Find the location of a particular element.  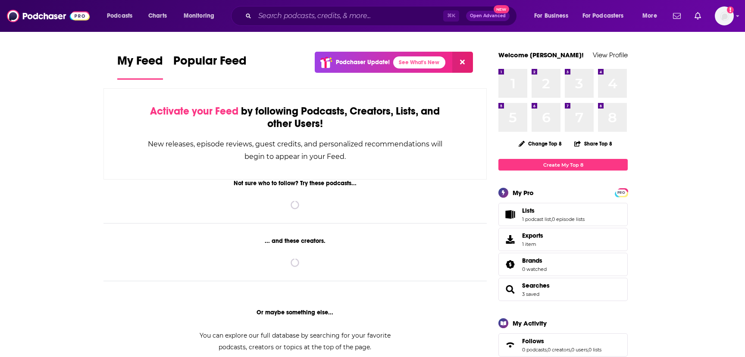

div: New releases, episode reviews, guest credits, and personalized recommendations will begin to appe... is located at coordinates (295, 150).